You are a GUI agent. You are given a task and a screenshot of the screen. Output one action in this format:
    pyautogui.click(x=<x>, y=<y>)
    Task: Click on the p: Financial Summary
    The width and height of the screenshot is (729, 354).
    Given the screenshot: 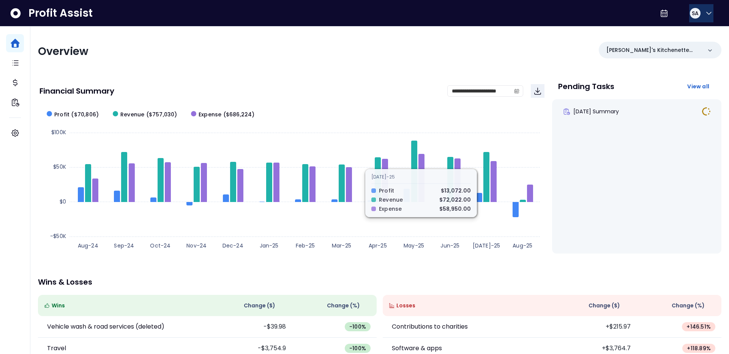 What is the action you would take?
    pyautogui.click(x=77, y=91)
    